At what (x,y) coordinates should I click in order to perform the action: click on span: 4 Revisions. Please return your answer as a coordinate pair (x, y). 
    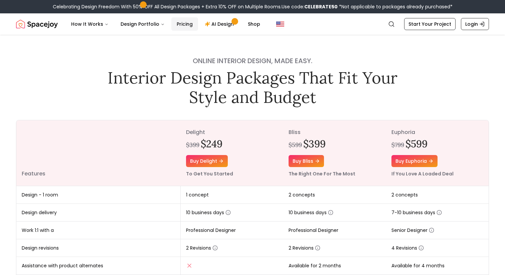
    Looking at the image, I should click on (407, 248).